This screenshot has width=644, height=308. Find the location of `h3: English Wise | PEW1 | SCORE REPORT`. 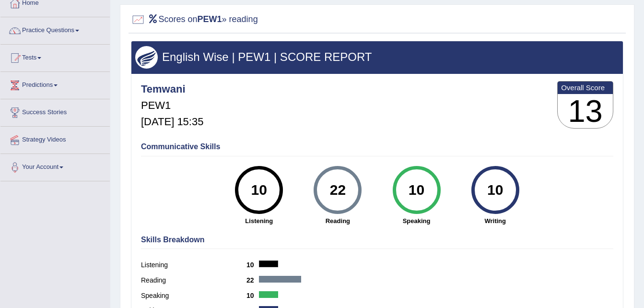

h3: English Wise | PEW1 | SCORE REPORT is located at coordinates (377, 57).